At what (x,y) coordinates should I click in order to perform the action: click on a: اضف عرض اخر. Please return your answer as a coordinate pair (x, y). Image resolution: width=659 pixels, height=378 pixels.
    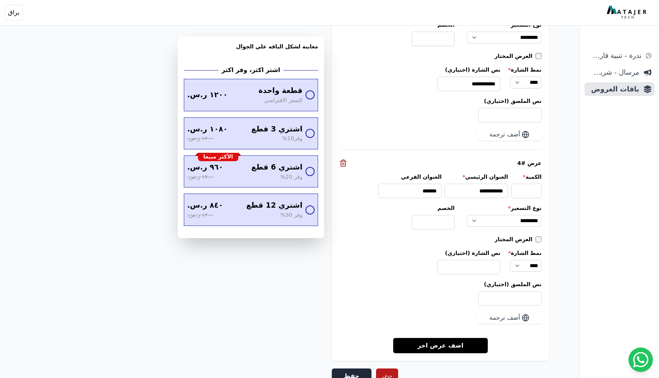
    Looking at the image, I should click on (440, 345).